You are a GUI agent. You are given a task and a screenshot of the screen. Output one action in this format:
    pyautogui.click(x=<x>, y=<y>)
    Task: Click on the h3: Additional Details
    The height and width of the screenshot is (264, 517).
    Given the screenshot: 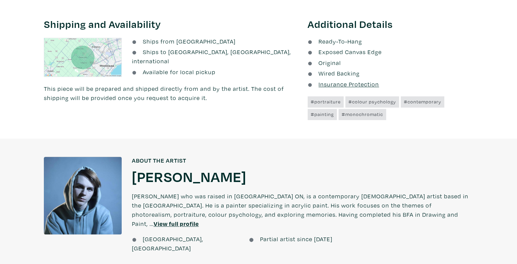 What is the action you would take?
    pyautogui.click(x=390, y=24)
    